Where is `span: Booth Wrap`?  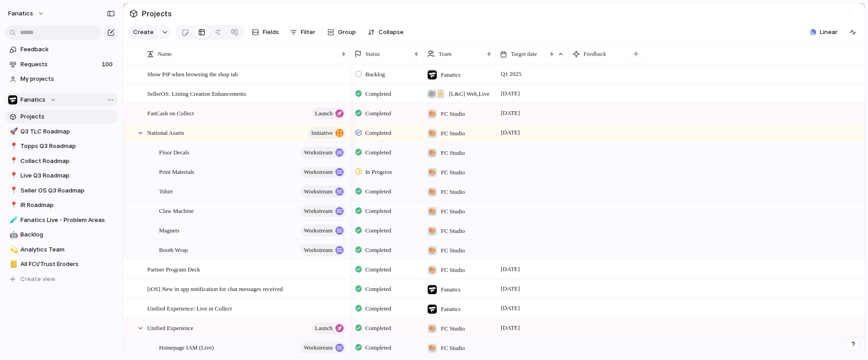 span: Booth Wrap is located at coordinates (173, 249).